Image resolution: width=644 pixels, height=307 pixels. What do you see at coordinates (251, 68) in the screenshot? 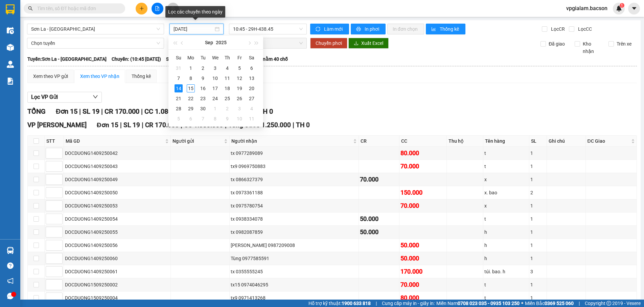
I see `div: 6` at bounding box center [251, 68].